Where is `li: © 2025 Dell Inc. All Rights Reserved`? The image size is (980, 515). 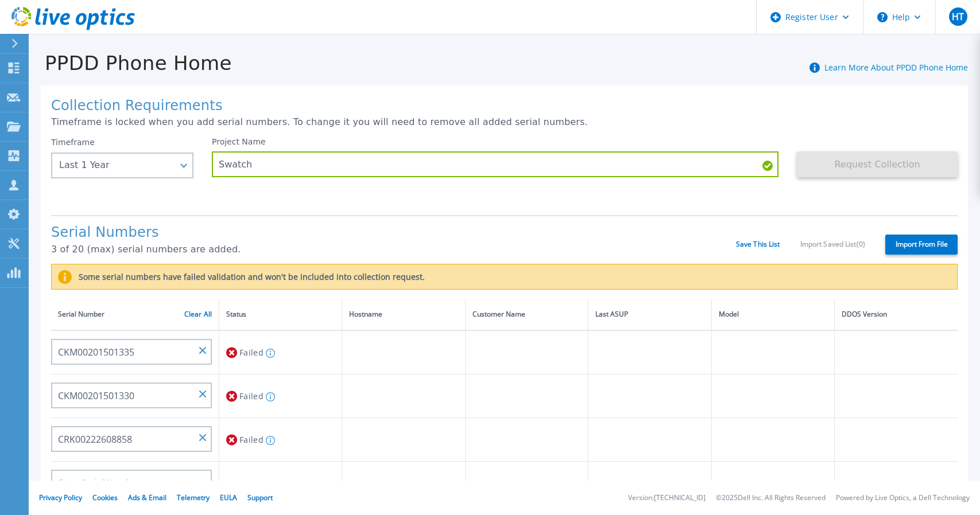 li: © 2025 Dell Inc. All Rights Reserved is located at coordinates (770, 498).